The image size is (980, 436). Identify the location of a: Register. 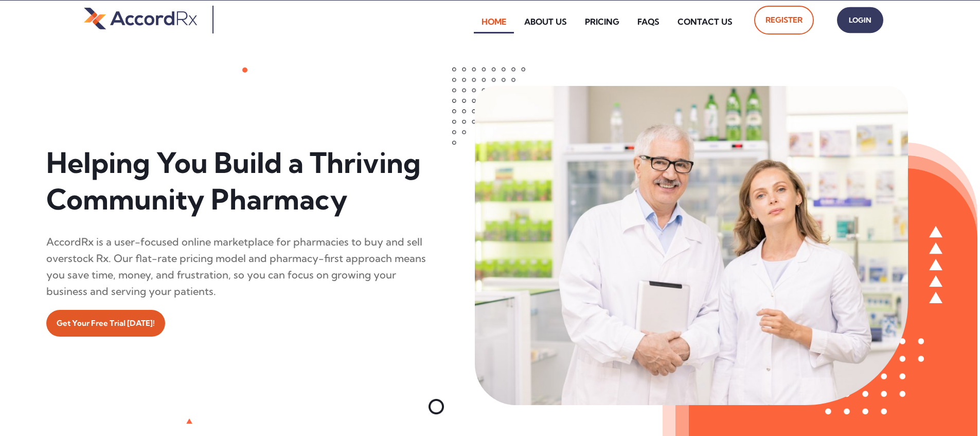
(784, 20).